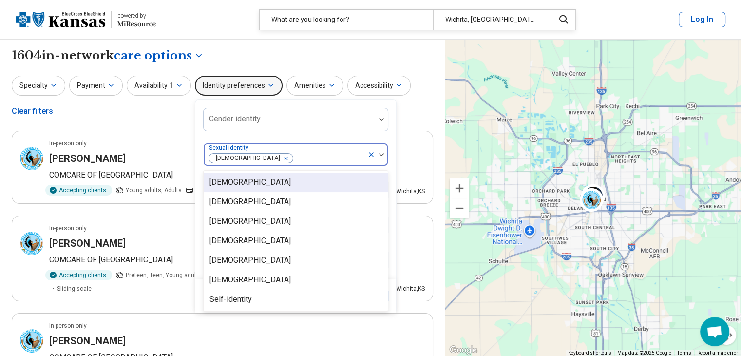  What do you see at coordinates (86, 19) in the screenshot?
I see `a: Blue Cross Blue Shield Kansaspowered by` at bounding box center [86, 19].